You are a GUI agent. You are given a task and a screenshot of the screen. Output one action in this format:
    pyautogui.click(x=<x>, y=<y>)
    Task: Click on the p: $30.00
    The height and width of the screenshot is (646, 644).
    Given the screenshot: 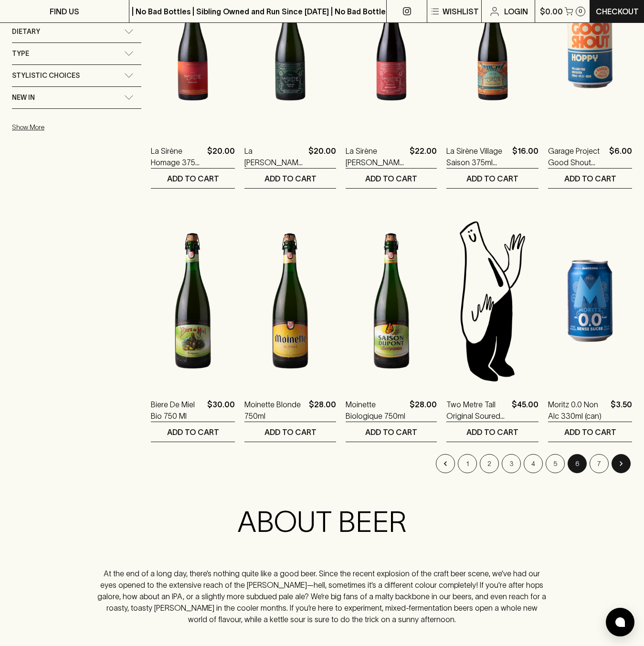 What is the action you would take?
    pyautogui.click(x=221, y=410)
    